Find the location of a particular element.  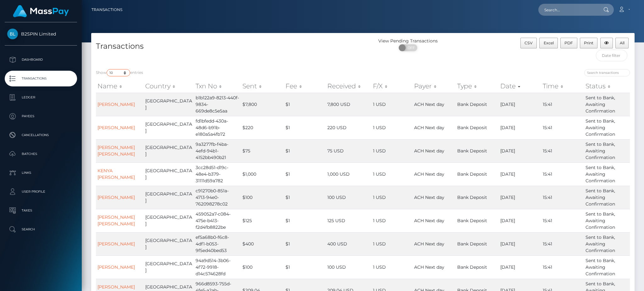

input: Search... is located at coordinates (568, 10).